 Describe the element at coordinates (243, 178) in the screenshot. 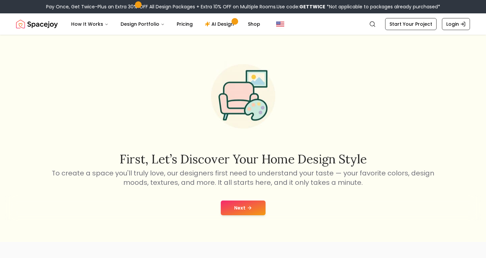

I see `p: To create a space you'll truly love, our designers first need to understand your taste — your fav...` at that location.